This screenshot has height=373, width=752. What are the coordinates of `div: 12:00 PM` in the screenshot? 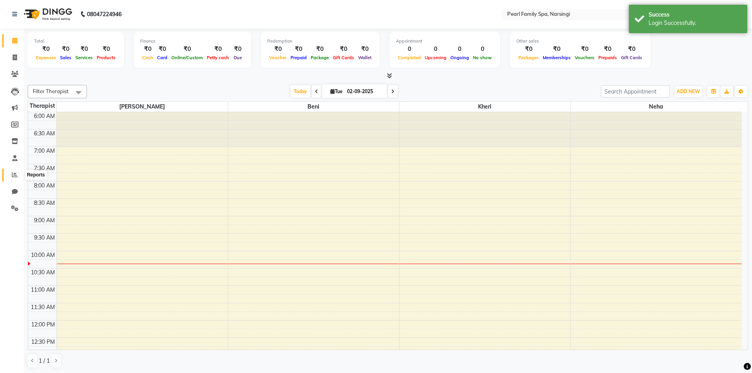 It's located at (43, 325).